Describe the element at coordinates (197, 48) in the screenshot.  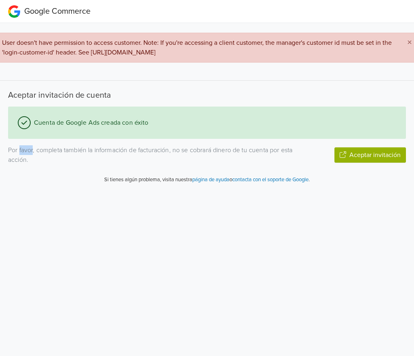
I see `span: User doesn't have permission to access customer. Note: If you're accessing a client customer, the...` at that location.